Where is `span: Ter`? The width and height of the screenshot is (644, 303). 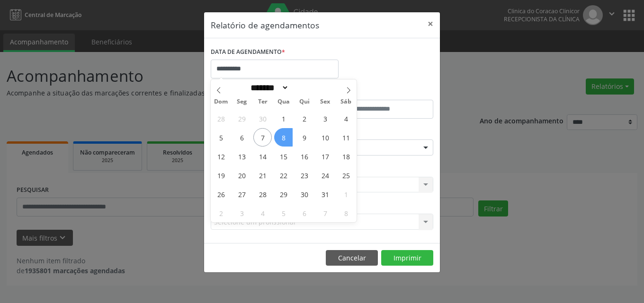
span: Ter is located at coordinates (263, 101).